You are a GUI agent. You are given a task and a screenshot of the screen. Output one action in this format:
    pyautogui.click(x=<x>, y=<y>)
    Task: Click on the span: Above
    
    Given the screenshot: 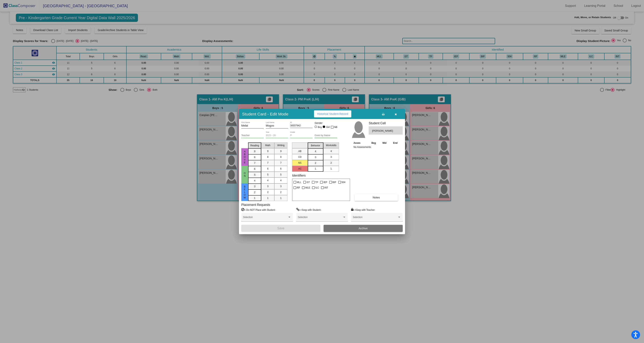 What is the action you would take?
    pyautogui.click(x=245, y=157)
    